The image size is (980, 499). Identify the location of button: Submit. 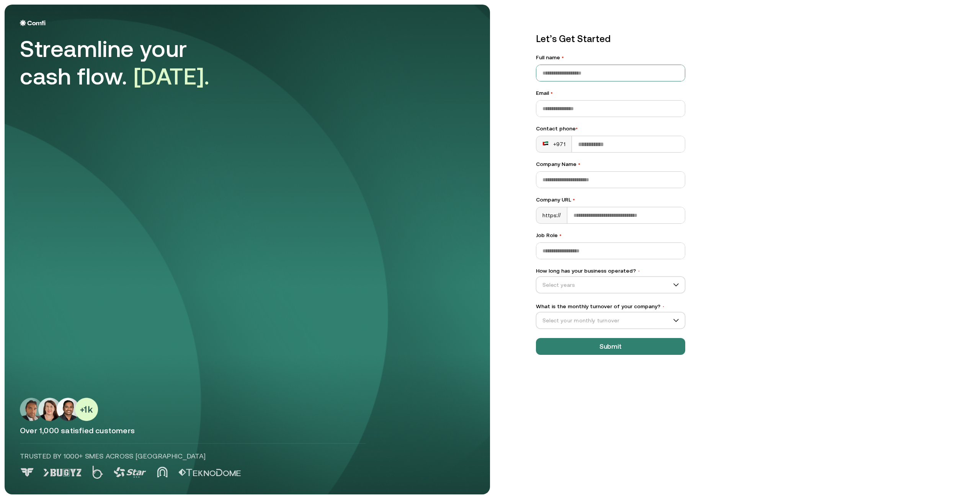
(610, 346).